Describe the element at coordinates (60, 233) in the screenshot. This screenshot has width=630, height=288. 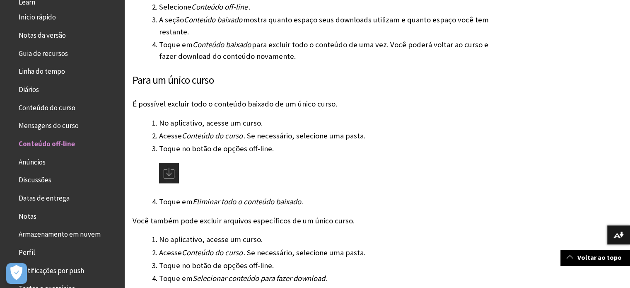
I see `span: Armazenamento em nuvem` at that location.